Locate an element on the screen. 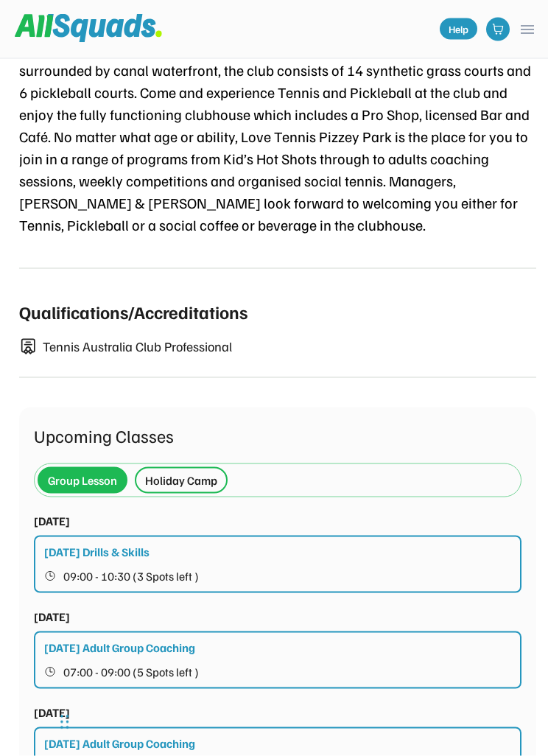  img: Squad%20Logo.svg is located at coordinates (88, 28).